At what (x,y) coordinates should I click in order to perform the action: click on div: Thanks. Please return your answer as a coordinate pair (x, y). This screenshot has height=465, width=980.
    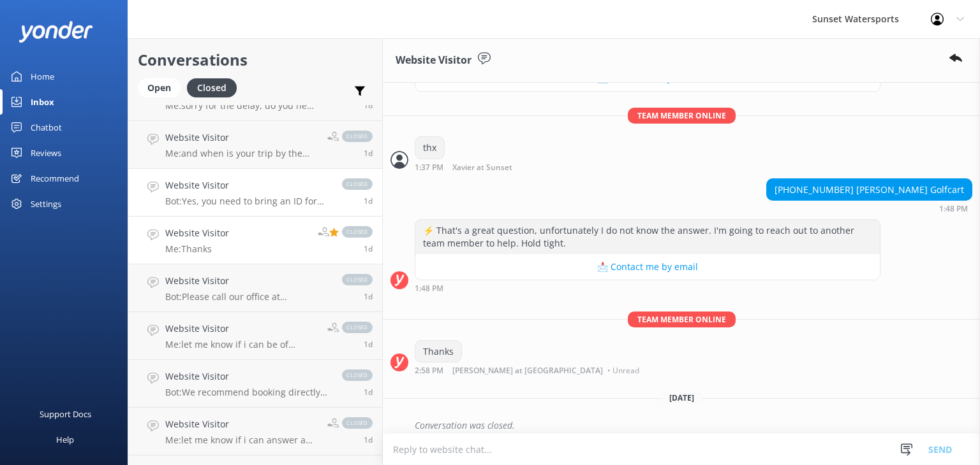
    Looking at the image, I should click on (439, 352).